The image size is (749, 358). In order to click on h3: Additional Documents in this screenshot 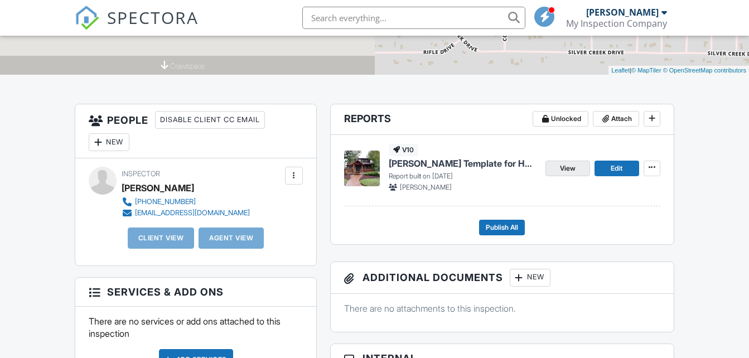, I will do `click(502, 278)`.